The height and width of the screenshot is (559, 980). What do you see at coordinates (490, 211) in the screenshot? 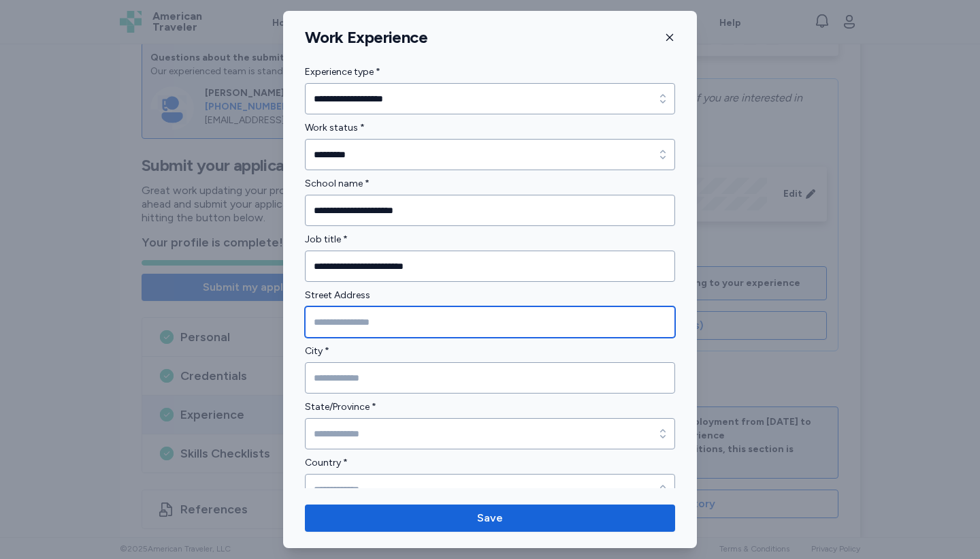
I see `input: School name *` at bounding box center [490, 211].